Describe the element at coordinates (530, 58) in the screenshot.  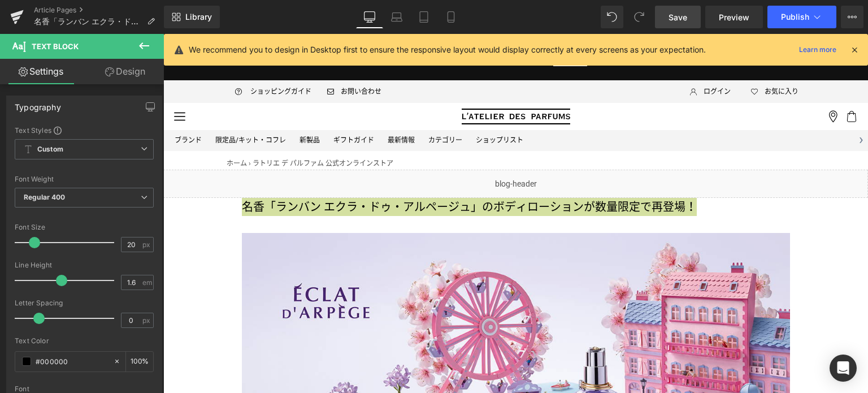
I see `img: Icon_User.svg` at that location.